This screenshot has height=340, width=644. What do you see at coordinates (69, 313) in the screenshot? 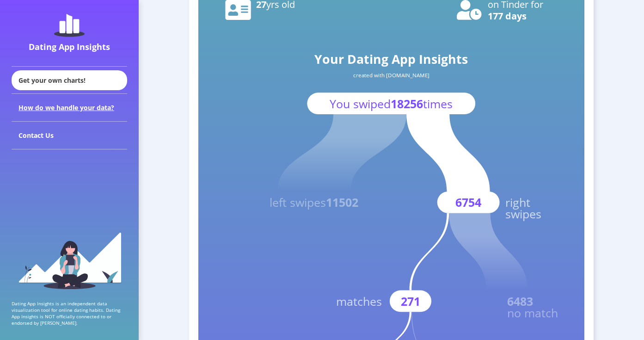
I see `p: Dating App Insights is an independent data visualization tool for online dating habits. Dating Ap...` at bounding box center [69, 313].